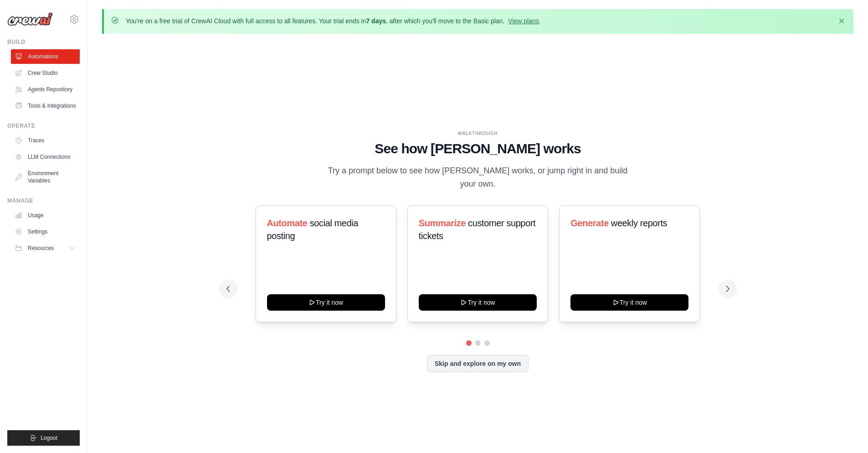 This screenshot has width=868, height=453. What do you see at coordinates (45, 56) in the screenshot?
I see `a: Automations` at bounding box center [45, 56].